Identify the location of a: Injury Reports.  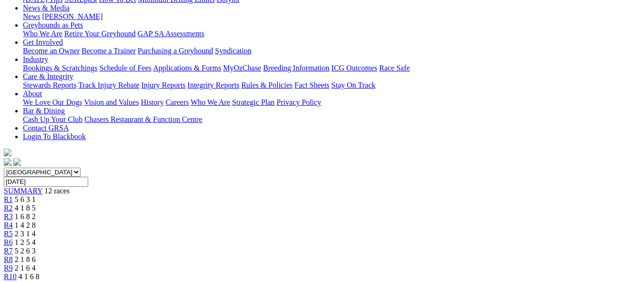
(163, 85).